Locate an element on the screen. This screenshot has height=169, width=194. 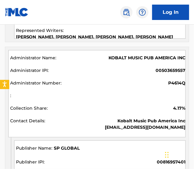
span: 00503659557 is located at coordinates (170, 71).